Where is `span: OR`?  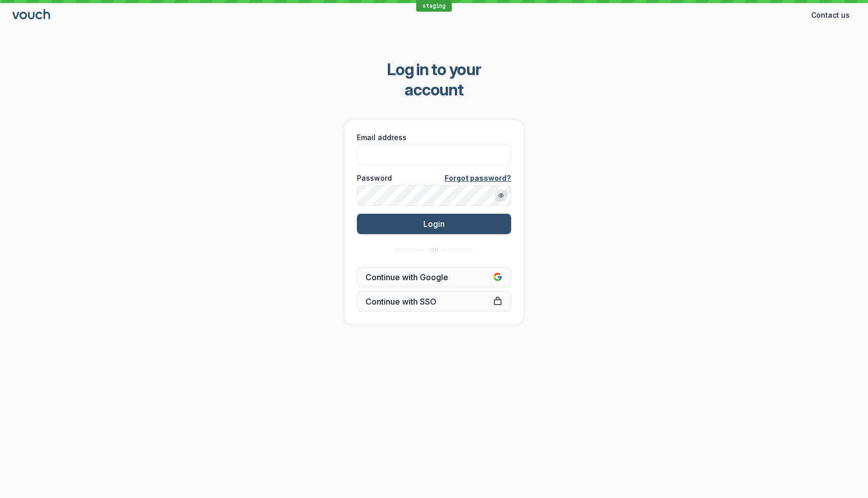
span: OR is located at coordinates (434, 250).